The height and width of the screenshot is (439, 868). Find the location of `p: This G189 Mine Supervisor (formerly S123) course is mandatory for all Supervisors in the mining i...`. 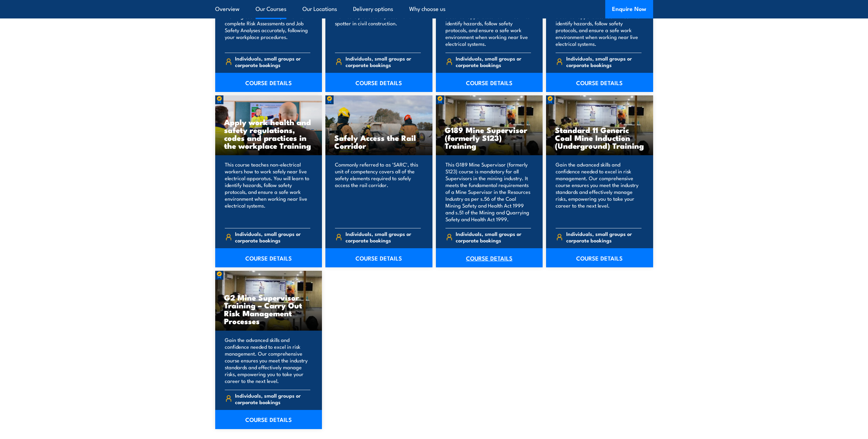

p: This G189 Mine Supervisor (formerly S123) course is mandatory for all Supervisors in the mining i... is located at coordinates (488, 192).